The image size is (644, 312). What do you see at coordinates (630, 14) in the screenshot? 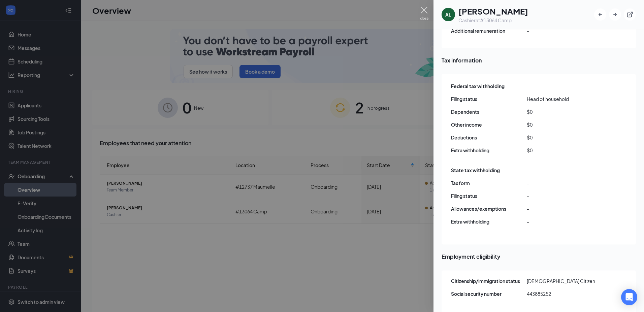
I see `svg: ExternalLink` at bounding box center [630, 14].